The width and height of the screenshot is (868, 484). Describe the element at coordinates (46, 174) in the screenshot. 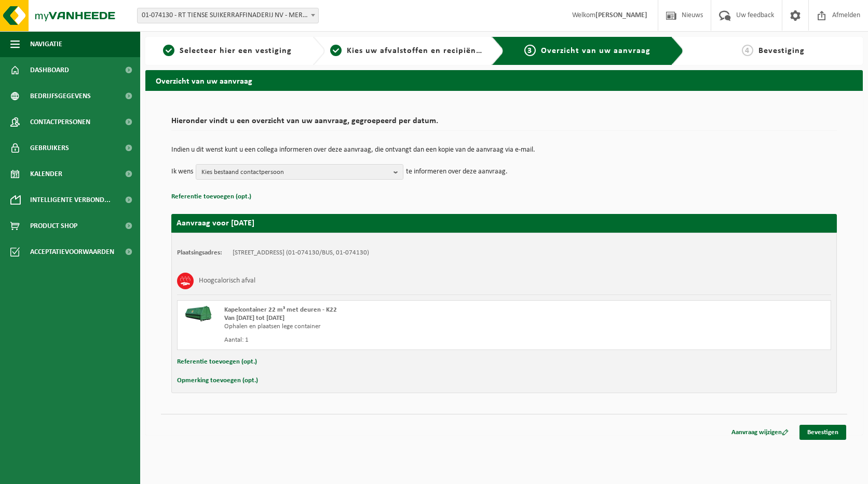

I see `span: Kalender` at that location.